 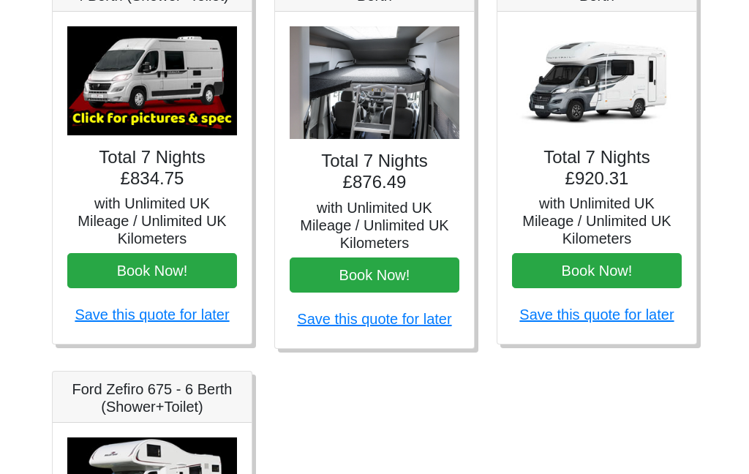 I want to click on h4: Total 7 Nights £876.49, so click(x=375, y=173).